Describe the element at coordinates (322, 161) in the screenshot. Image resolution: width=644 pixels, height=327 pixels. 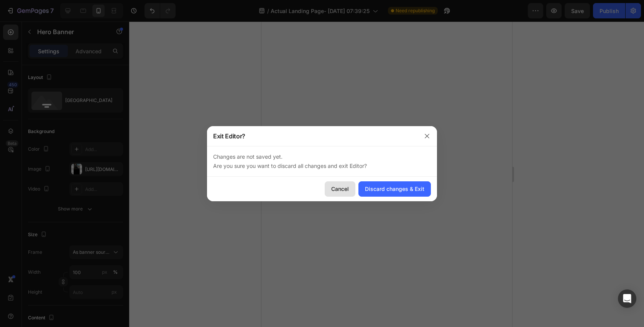
I see `p: Changes are not saved yet. Are you sure you want to discard all changes and exit Editor?` at that location.